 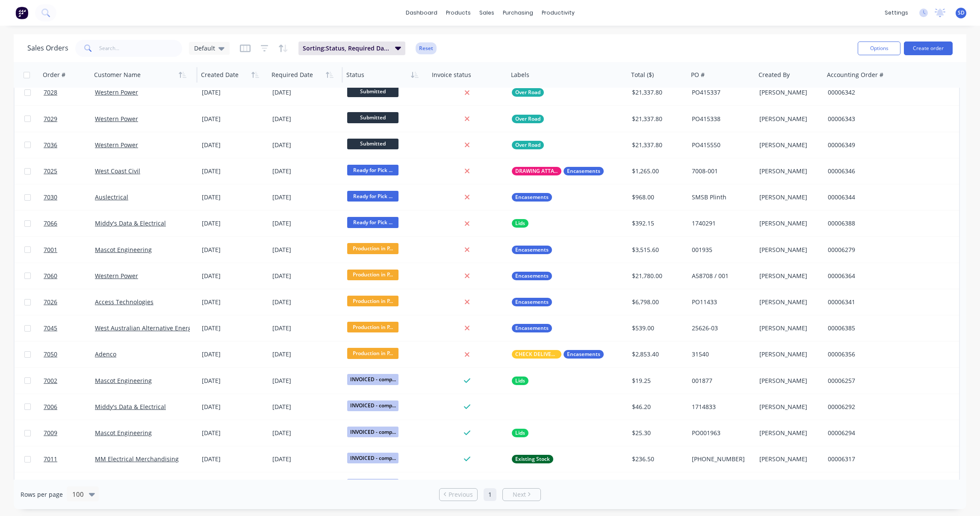 What do you see at coordinates (657, 145) in the screenshot?
I see `div: $21,337.80` at bounding box center [657, 145].